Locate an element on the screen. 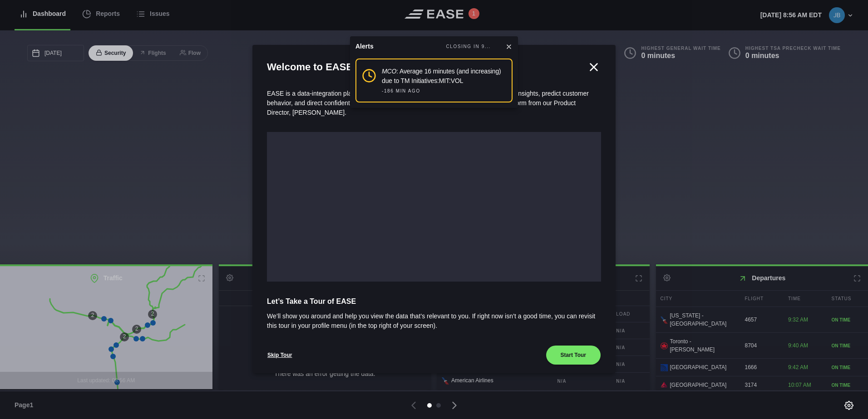 Image resolution: width=868 pixels, height=419 pixels. div: -186 MIN AGO is located at coordinates (401, 91).